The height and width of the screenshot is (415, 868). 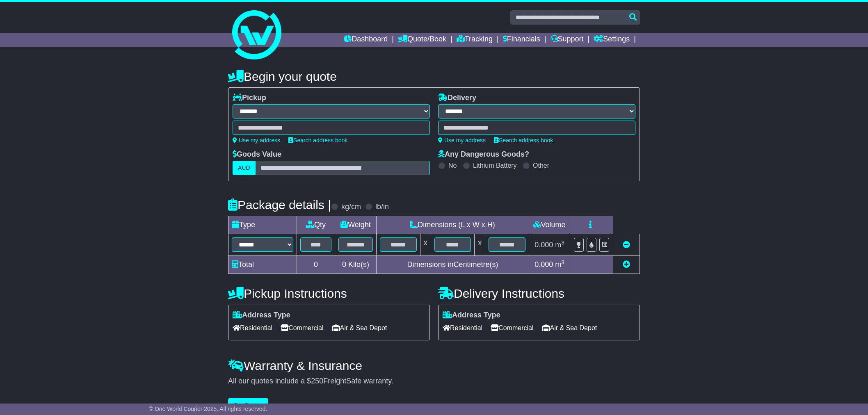 What do you see at coordinates (434, 77) in the screenshot?
I see `h4: Begin your quote` at bounding box center [434, 77].